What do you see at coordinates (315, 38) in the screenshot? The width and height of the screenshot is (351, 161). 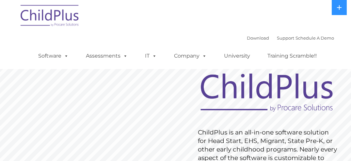 I see `a: Schedule A Demo` at bounding box center [315, 38].